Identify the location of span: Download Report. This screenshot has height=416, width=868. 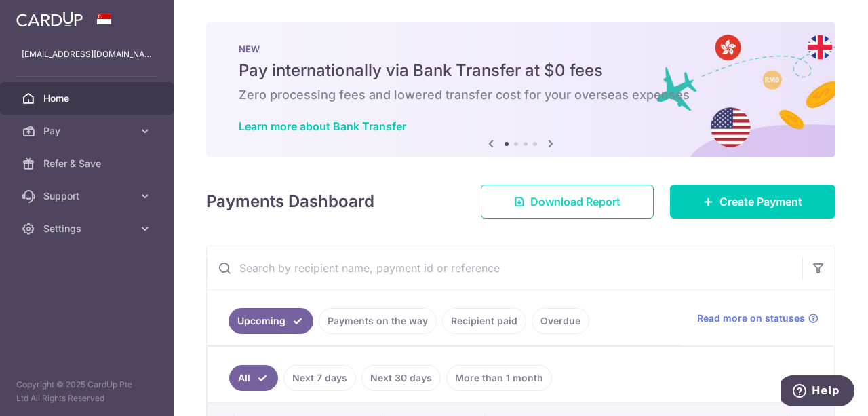
(575, 202).